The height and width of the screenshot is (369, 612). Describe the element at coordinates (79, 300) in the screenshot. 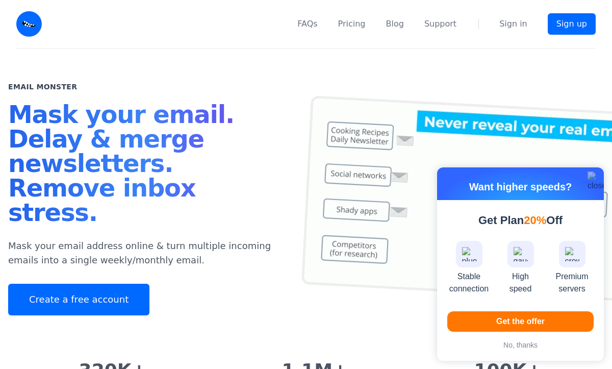

I see `a: Create a free account` at that location.